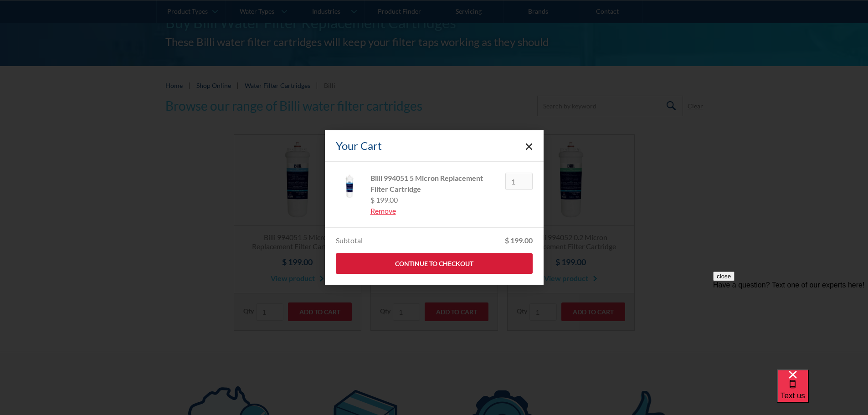  I want to click on a: Close cart, so click(529, 146).